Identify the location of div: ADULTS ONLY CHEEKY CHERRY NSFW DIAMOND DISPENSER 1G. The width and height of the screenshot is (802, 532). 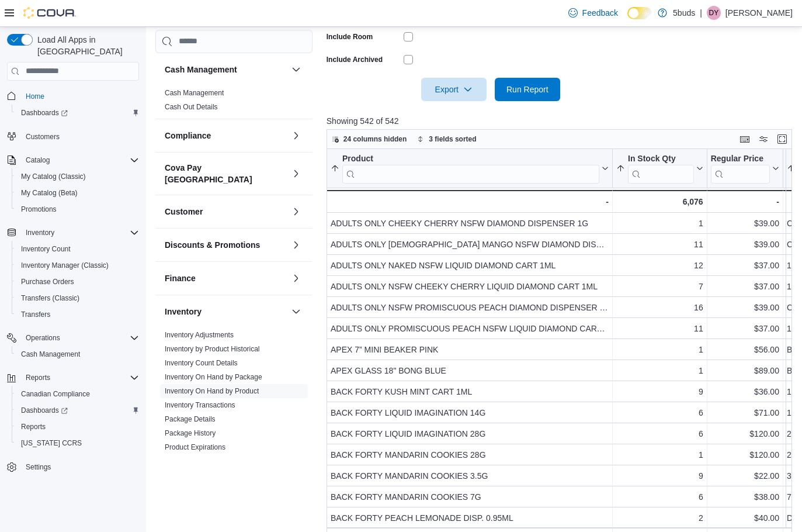
(470, 223).